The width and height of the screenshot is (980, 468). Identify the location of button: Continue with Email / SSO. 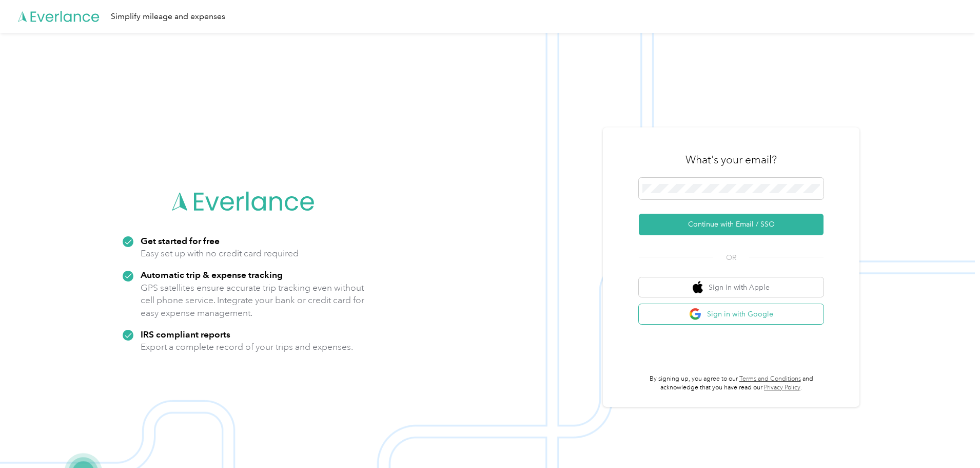
(731, 225).